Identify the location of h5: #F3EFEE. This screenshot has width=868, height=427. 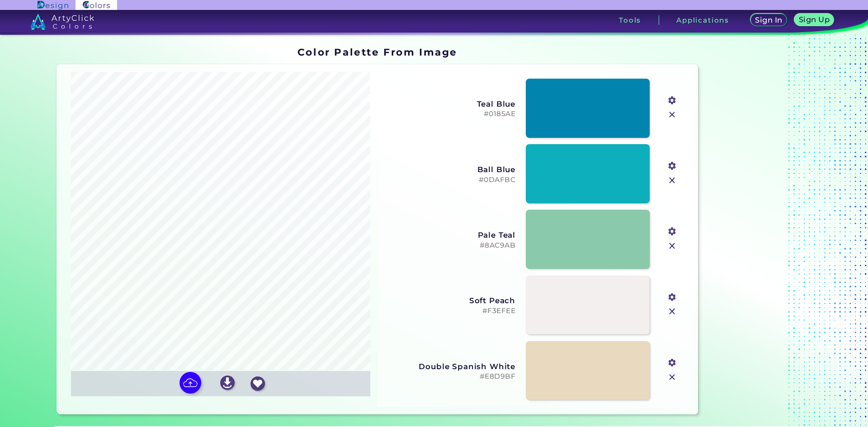
(450, 311).